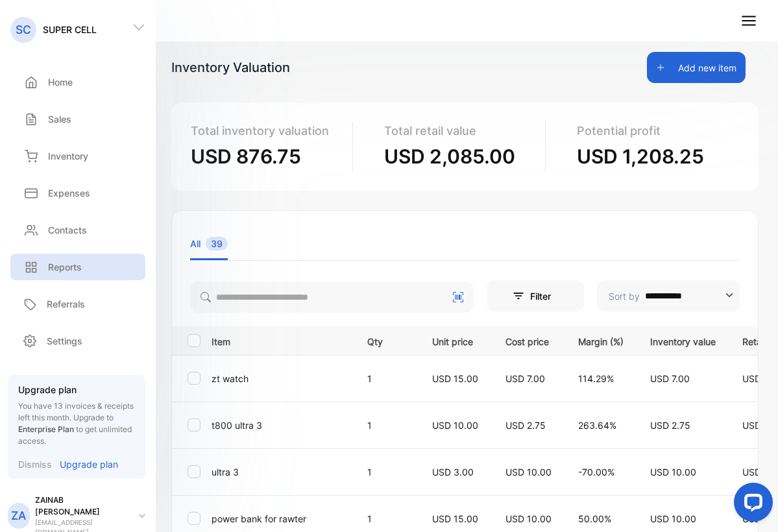 Image resolution: width=778 pixels, height=532 pixels. What do you see at coordinates (386, 340) in the screenshot?
I see `p: Qty` at bounding box center [386, 340].